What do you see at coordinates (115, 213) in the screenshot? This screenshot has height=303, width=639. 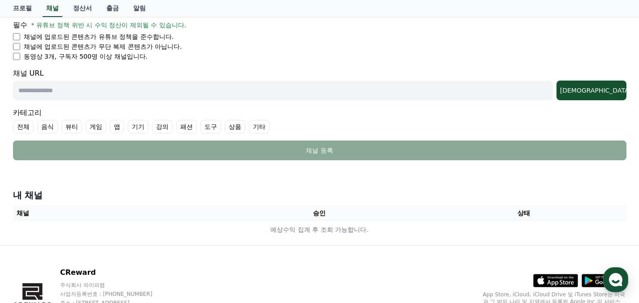 I see `th: 채널` at bounding box center [115, 213].